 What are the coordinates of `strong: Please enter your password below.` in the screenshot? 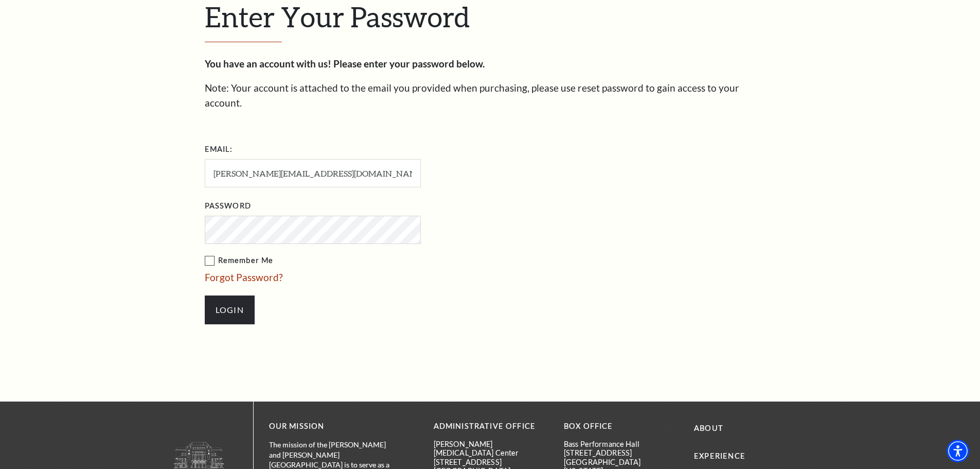 It's located at (409, 64).